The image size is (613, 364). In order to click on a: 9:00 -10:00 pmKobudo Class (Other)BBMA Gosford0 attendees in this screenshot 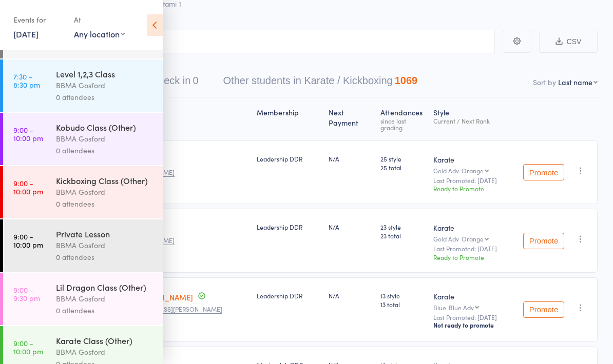, I will do `click(83, 139)`.